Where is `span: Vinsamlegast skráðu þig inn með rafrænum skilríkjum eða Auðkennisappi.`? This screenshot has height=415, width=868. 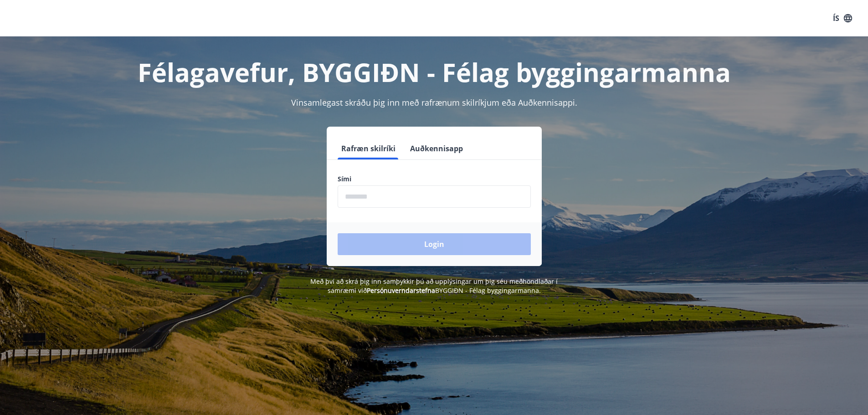
span: Vinsamlegast skráðu þig inn með rafrænum skilríkjum eða Auðkennisappi. is located at coordinates (434, 102).